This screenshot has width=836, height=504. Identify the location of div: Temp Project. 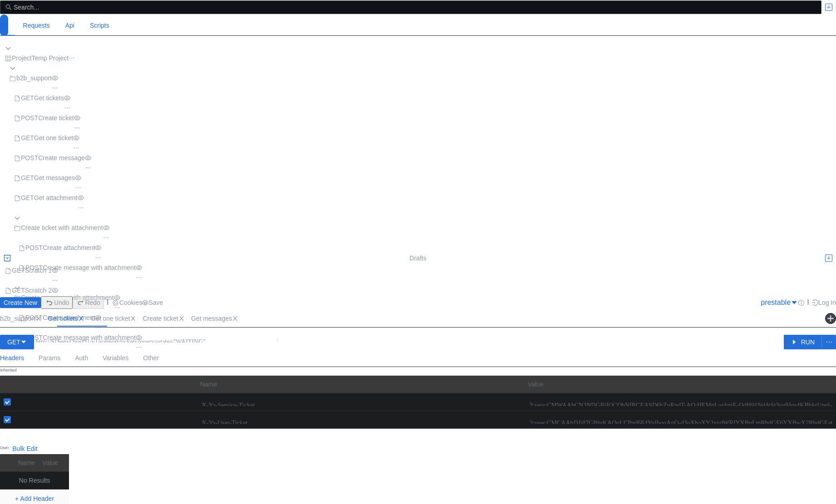
(50, 59).